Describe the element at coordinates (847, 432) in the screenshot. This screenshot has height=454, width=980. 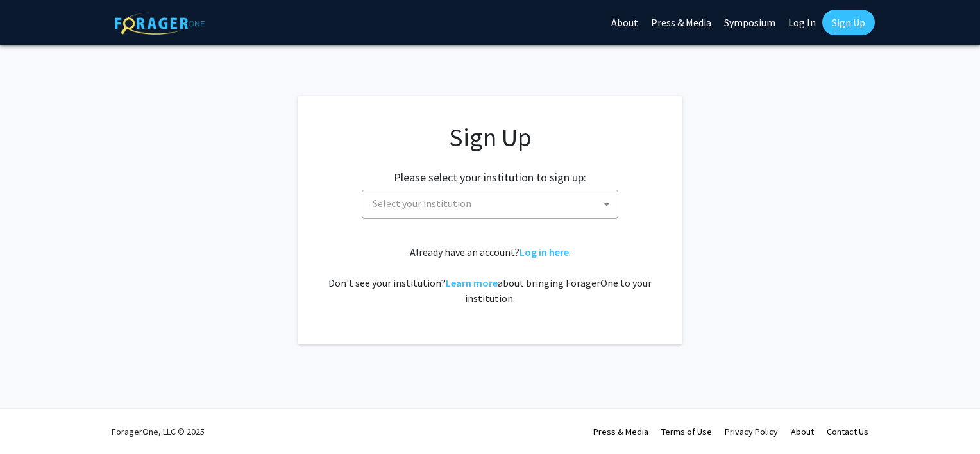
I see `a: Contact Us` at that location.